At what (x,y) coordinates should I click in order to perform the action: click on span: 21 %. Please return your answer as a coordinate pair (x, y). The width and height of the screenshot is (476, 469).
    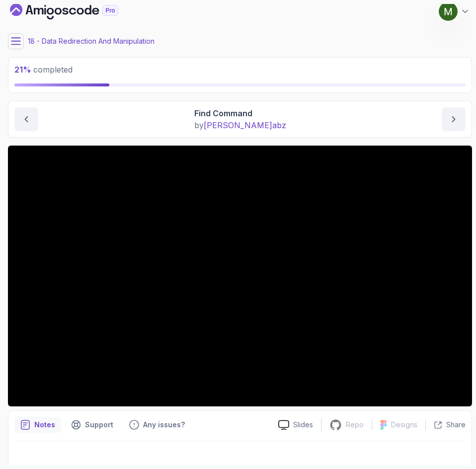
    Looking at the image, I should click on (23, 70).